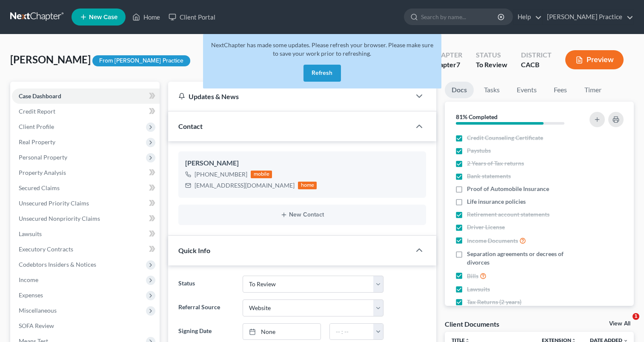 This screenshot has width=644, height=342. Describe the element at coordinates (31, 295) in the screenshot. I see `span: Expenses` at that location.